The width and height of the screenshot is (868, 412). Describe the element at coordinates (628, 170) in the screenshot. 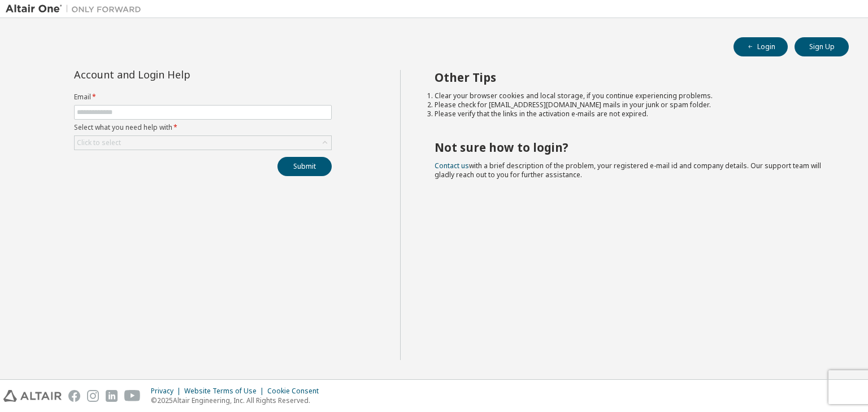

I see `span: with a brief description of the problem, your registered e-mail id and company details. Our suppo...` at that location.